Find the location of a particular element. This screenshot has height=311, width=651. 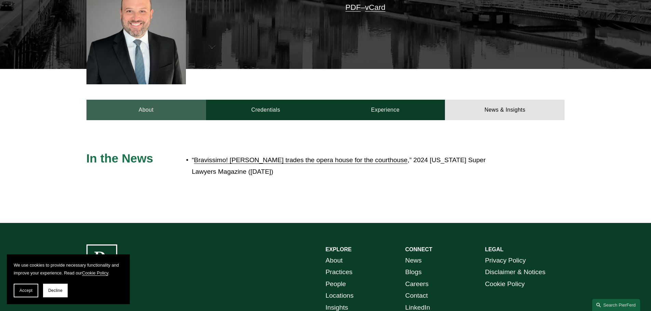

a: Contact is located at coordinates (417, 296).